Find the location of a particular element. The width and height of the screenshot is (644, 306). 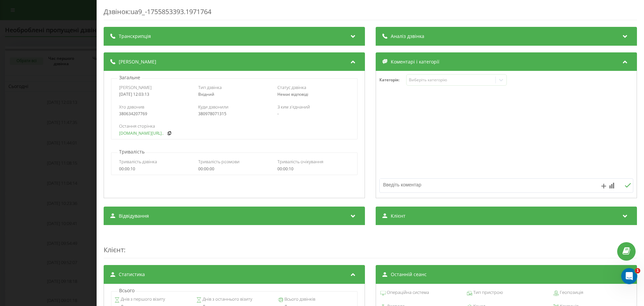

span: Статус дзвінка is located at coordinates (292, 87).